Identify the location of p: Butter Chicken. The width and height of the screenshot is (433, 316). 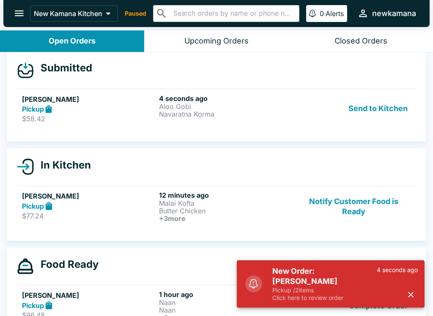
(226, 211).